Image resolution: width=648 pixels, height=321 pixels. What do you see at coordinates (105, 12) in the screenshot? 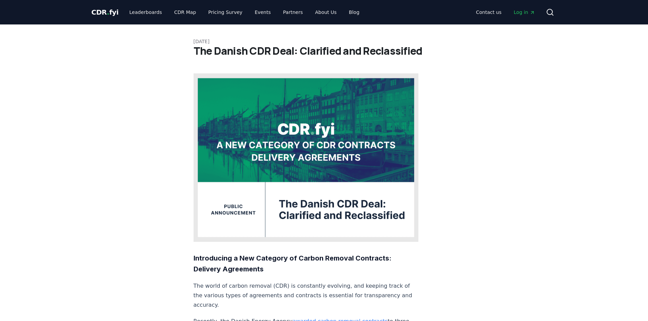
I see `a: CDR.fyi` at bounding box center [105, 12].